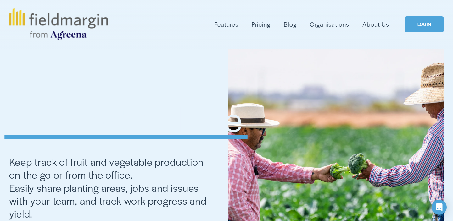  I want to click on a: Blog, so click(290, 24).